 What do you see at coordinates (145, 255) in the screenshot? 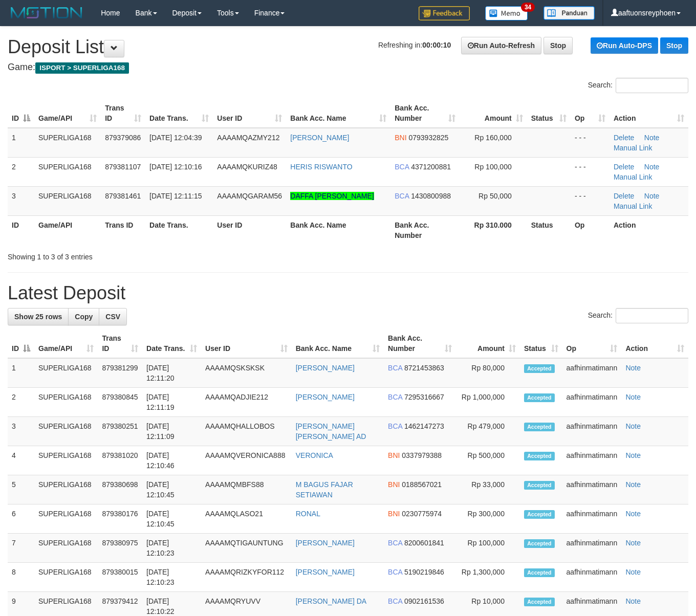
I see `div: Showing 1 to 3 of 3 entries` at bounding box center [145, 255].